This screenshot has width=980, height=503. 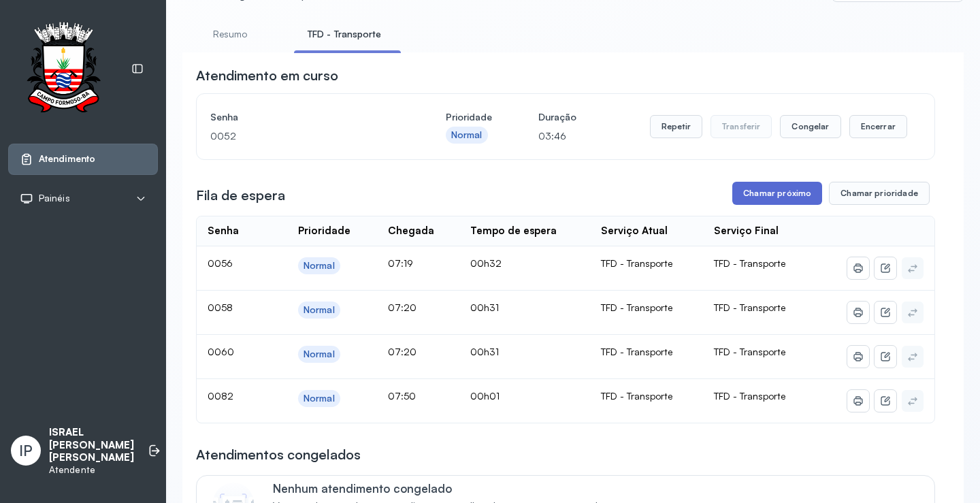 I want to click on div: Serviço Final, so click(x=746, y=231).